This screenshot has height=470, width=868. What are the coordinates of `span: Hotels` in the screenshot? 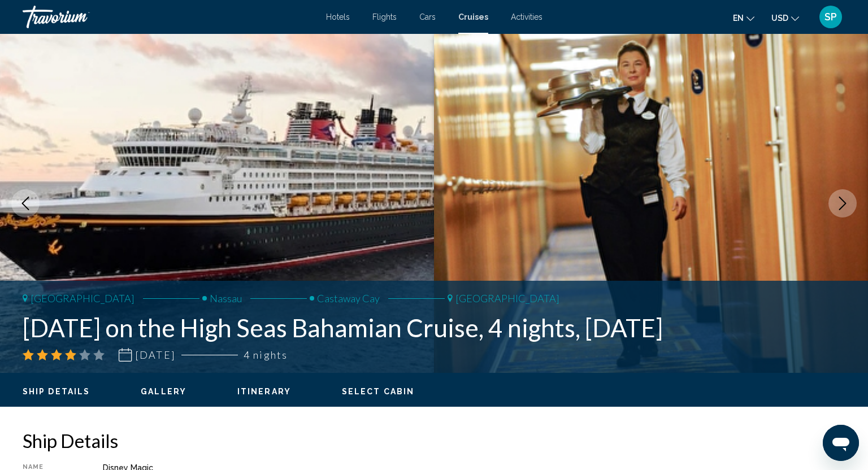 It's located at (338, 17).